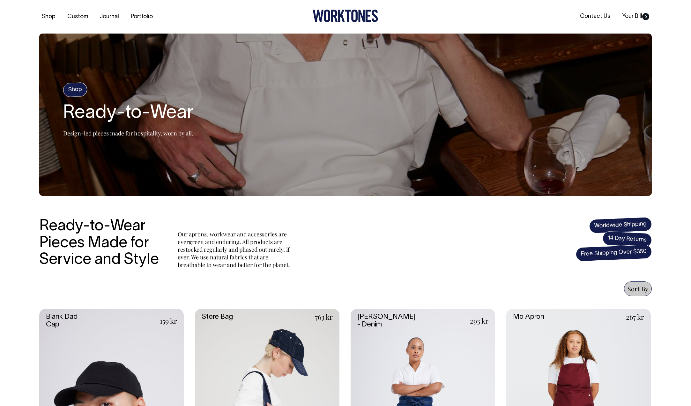  What do you see at coordinates (78, 17) in the screenshot?
I see `a: Custom` at bounding box center [78, 17].